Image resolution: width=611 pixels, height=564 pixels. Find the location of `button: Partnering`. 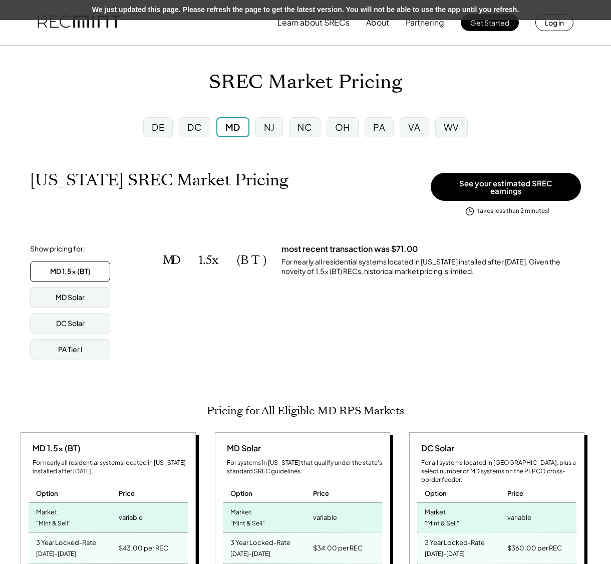

button: Partnering is located at coordinates (424, 23).